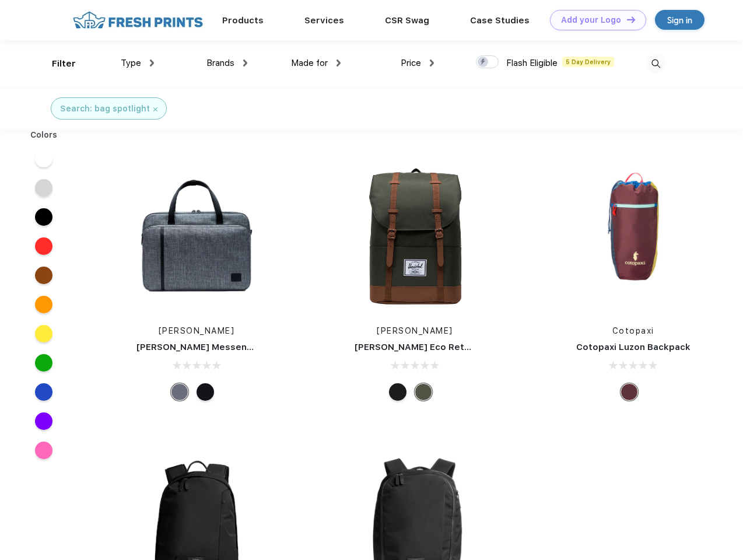 The width and height of the screenshot is (743, 560). Describe the element at coordinates (138, 20) in the screenshot. I see `img: fo%20logo%202.webp` at that location.